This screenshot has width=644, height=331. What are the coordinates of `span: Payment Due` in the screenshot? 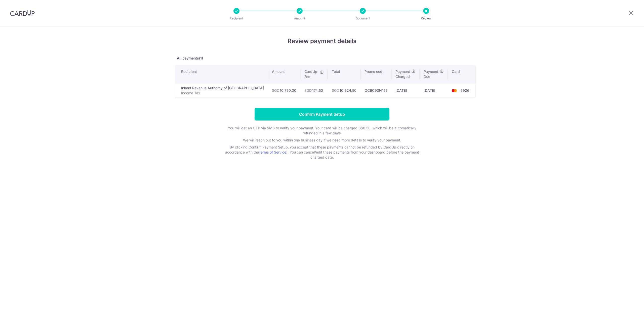 It's located at (431, 74).